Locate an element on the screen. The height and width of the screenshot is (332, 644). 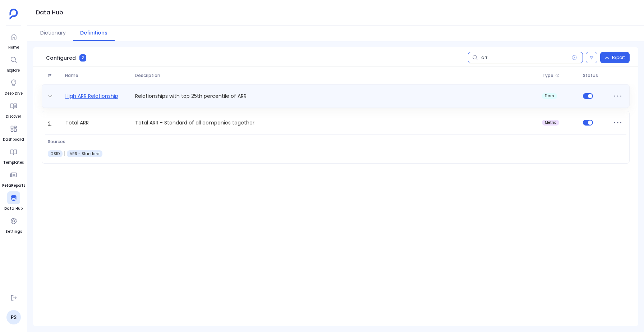
span: Settings is located at coordinates (14, 232).